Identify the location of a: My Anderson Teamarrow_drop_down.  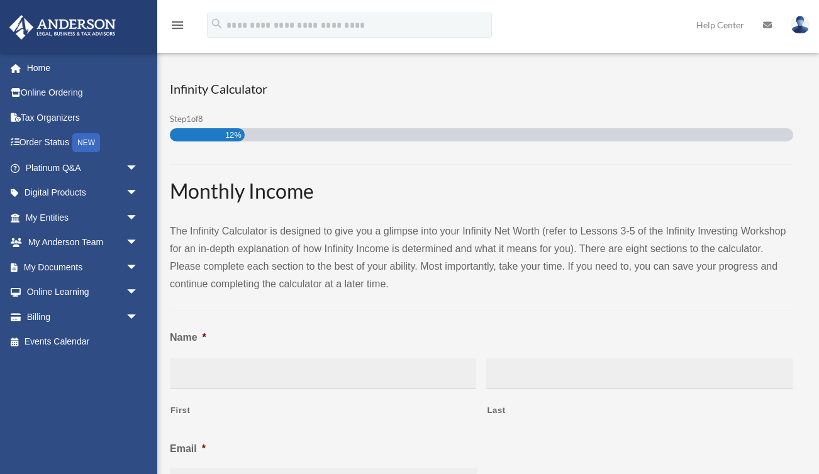
(83, 243).